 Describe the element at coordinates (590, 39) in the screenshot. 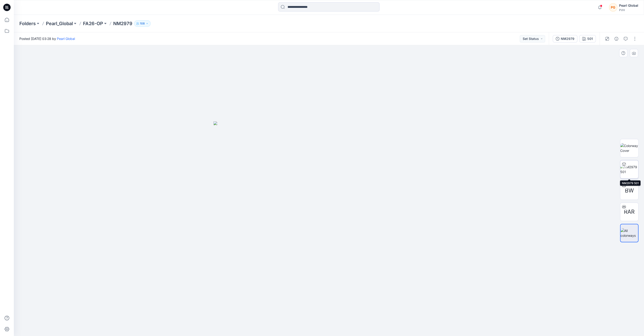

I see `div: 501` at that location.